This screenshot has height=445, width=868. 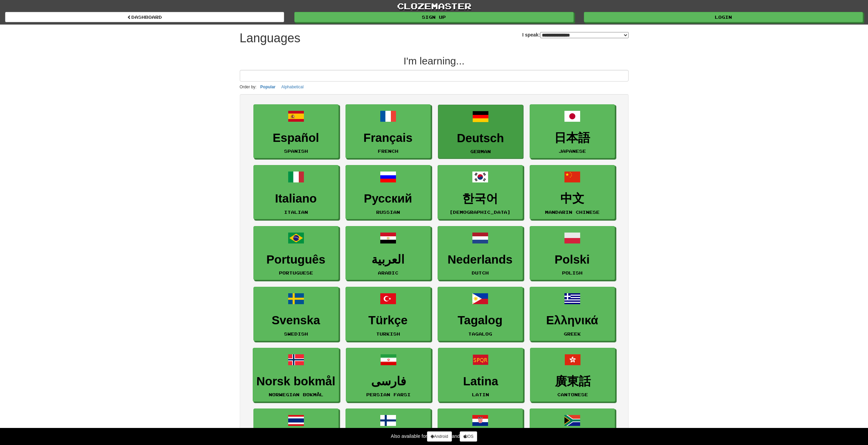 What do you see at coordinates (573, 314) in the screenshot?
I see `a: ΕλληνικάGreek` at bounding box center [573, 314].